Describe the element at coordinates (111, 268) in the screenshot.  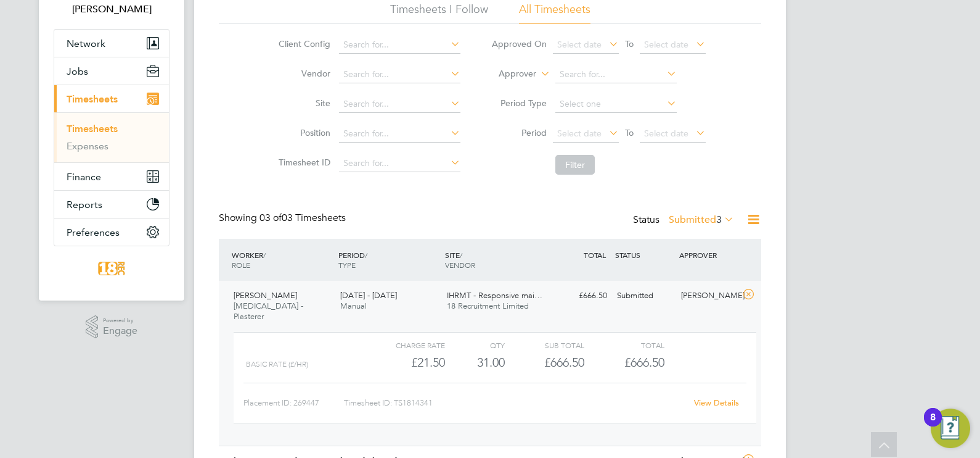
I see `a: Go to home page` at that location.